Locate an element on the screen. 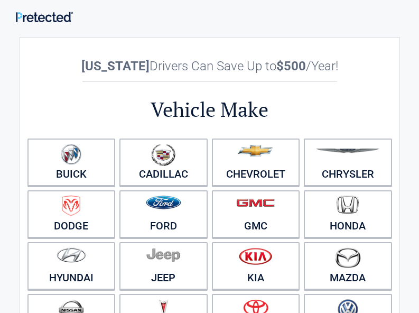  img: mazda is located at coordinates (348, 257).